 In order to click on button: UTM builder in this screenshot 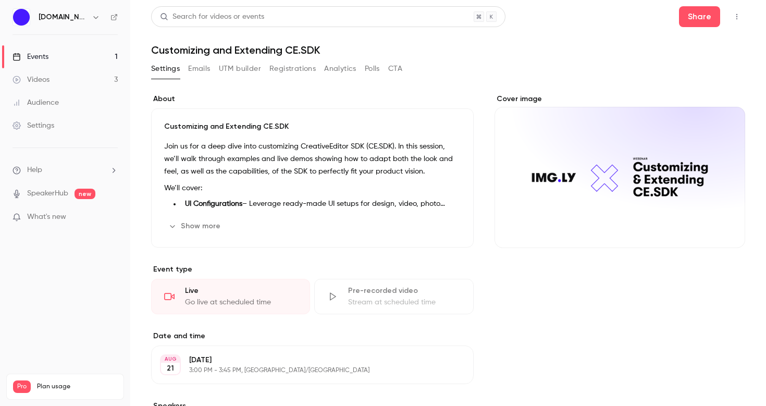, I will do `click(240, 69)`.